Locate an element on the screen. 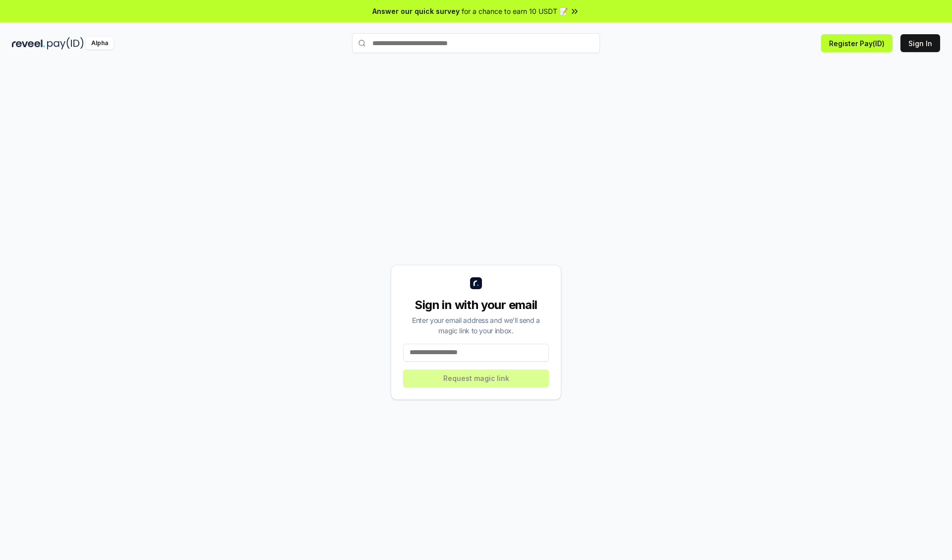 Image resolution: width=952 pixels, height=560 pixels. div: Enter your email address and we’ll send a magic link to your inbox. is located at coordinates (476, 325).